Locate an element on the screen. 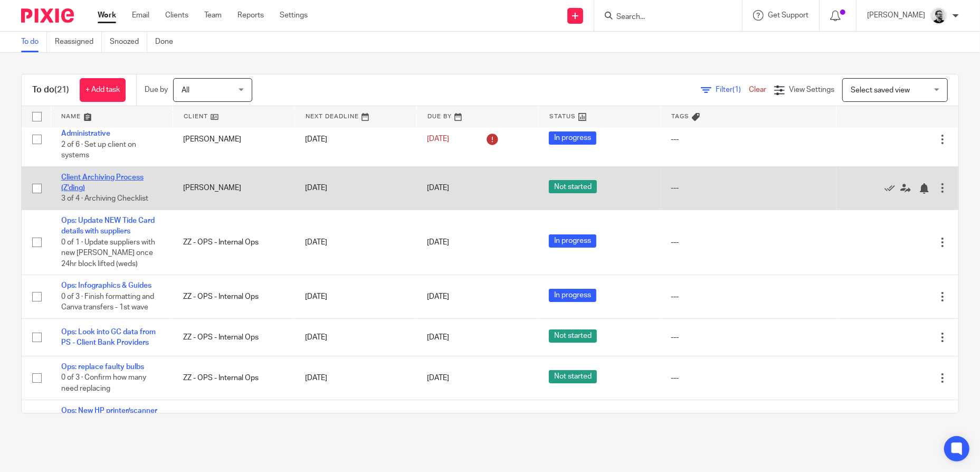 This screenshot has width=980, height=472. a: Done is located at coordinates (168, 41).